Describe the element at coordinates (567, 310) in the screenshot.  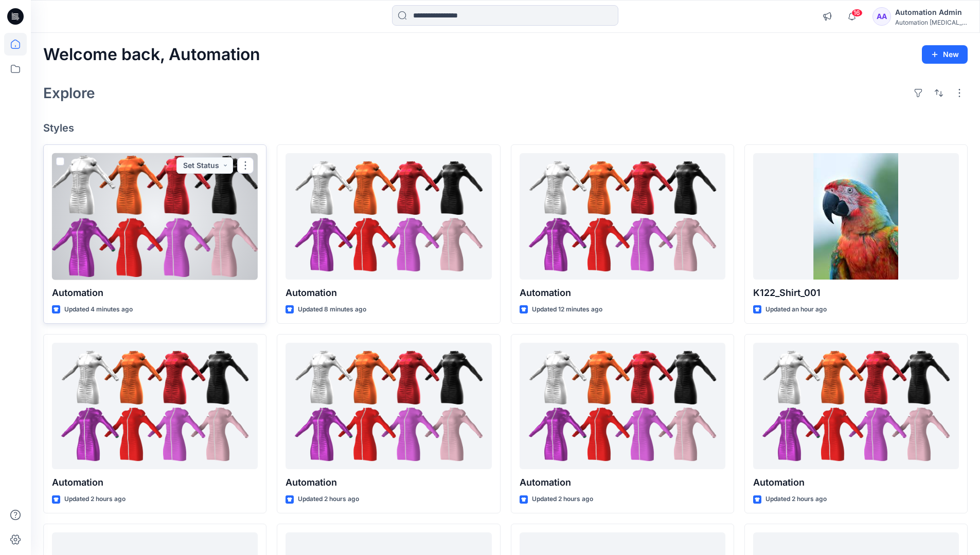
I see `p: Updated 12 minutes ago` at that location.